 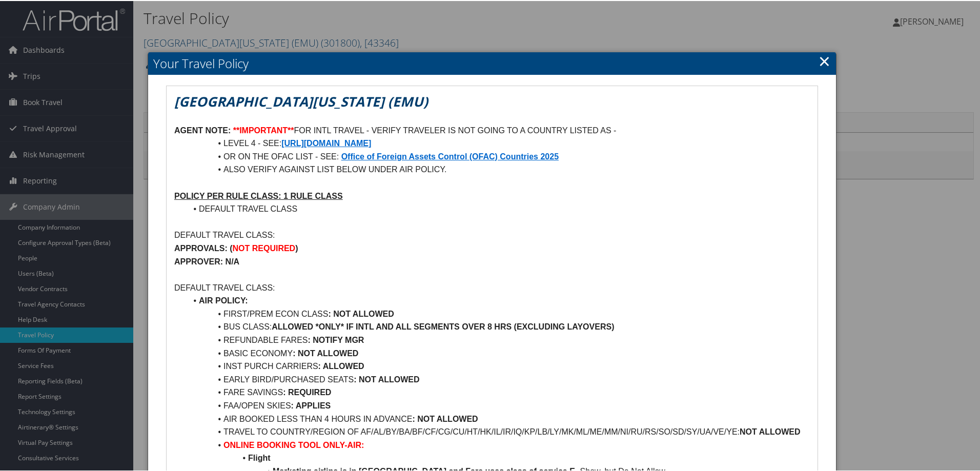 I want to click on u: POLICY PER RULE CLASS: 1 RULE CLASS, so click(x=258, y=195).